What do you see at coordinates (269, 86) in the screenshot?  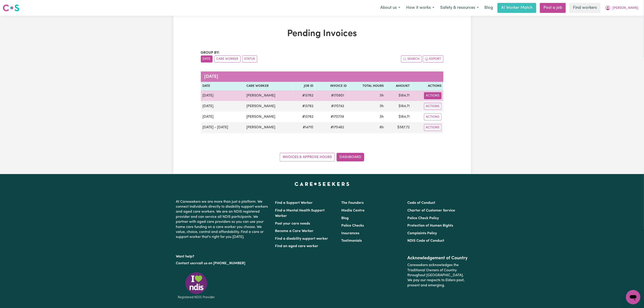 I see `th: Care Worker` at bounding box center [269, 86].